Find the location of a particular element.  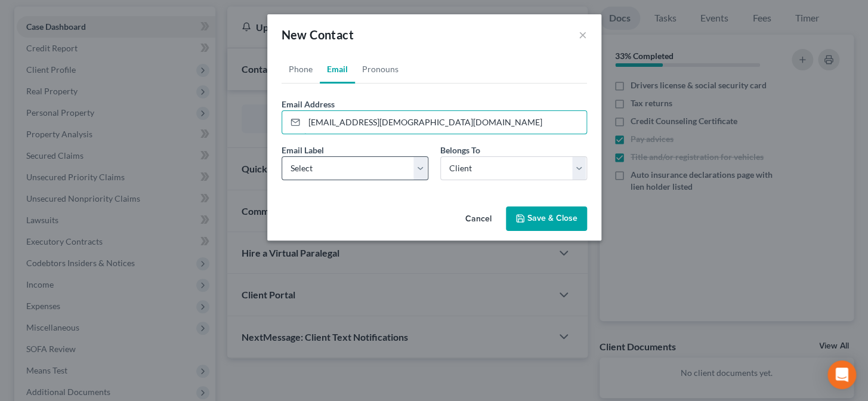

label: Email Address is located at coordinates (308, 104).